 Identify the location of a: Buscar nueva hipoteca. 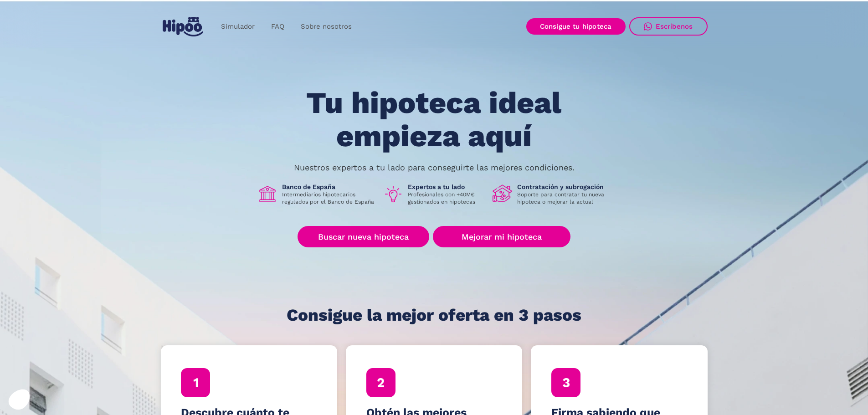
(363, 237).